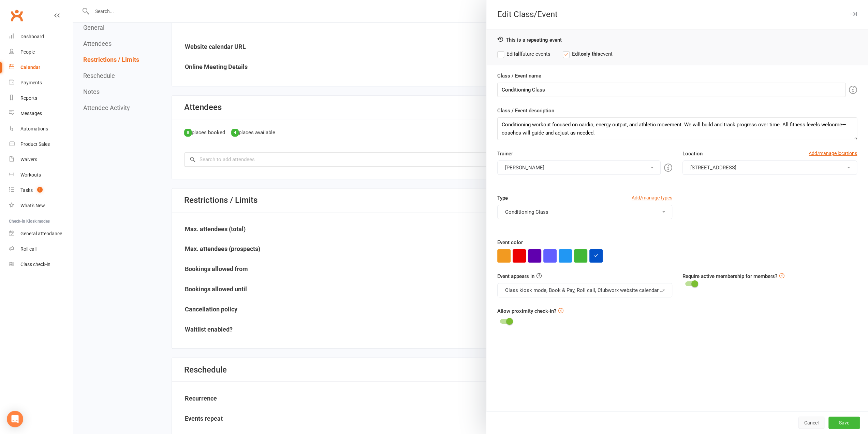 The width and height of the screenshot is (868, 434). I want to click on label: Type, so click(503, 198).